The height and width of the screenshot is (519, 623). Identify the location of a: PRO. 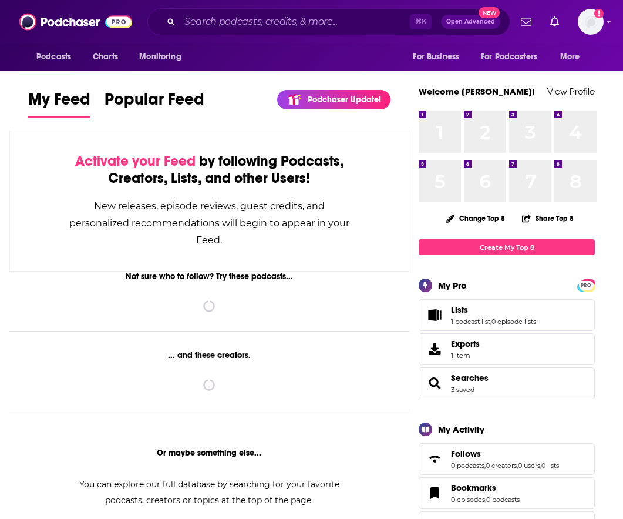
(586, 284).